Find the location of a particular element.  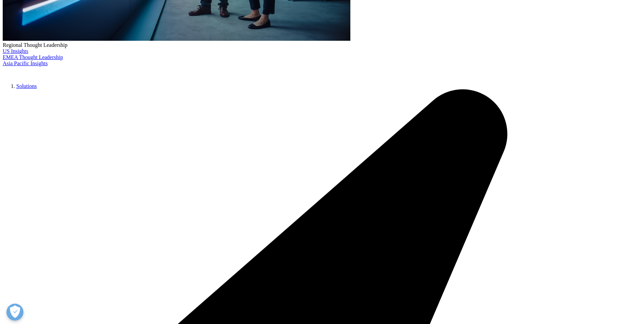

a: Asia Pacific Insights is located at coordinates (25, 63).